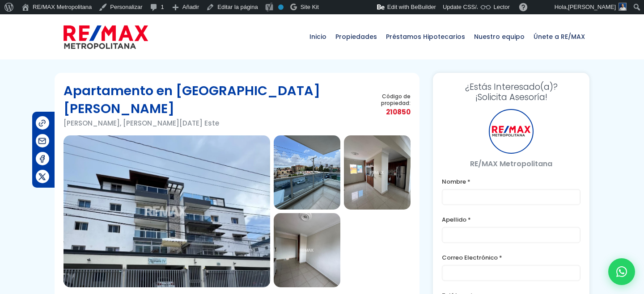 Image resolution: width=644 pixels, height=294 pixels. I want to click on a: Nuestro equipo, so click(499, 37).